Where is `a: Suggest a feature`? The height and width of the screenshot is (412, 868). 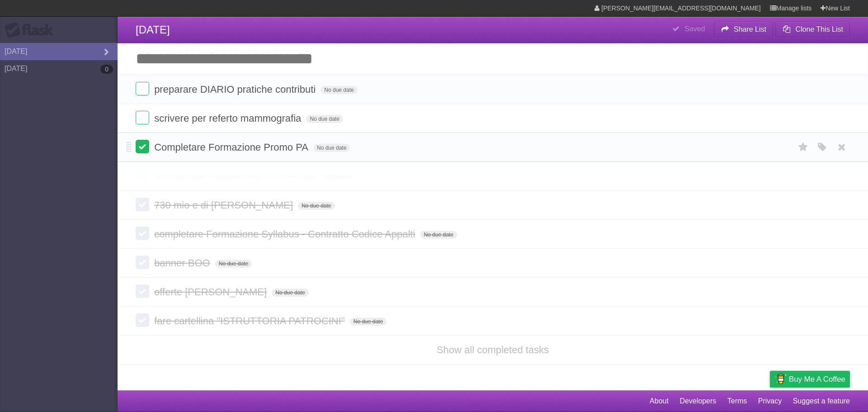 a: Suggest a feature is located at coordinates (821, 401).